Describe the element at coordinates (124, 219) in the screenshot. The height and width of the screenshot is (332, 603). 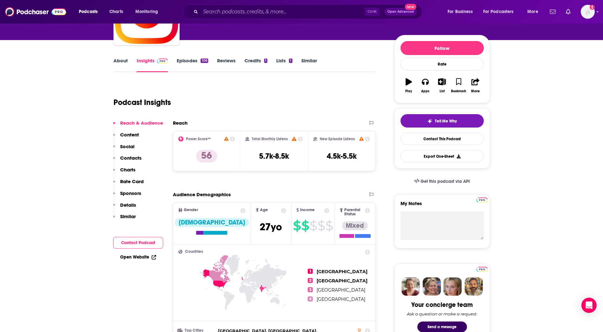
I see `button: Similar` at that location.